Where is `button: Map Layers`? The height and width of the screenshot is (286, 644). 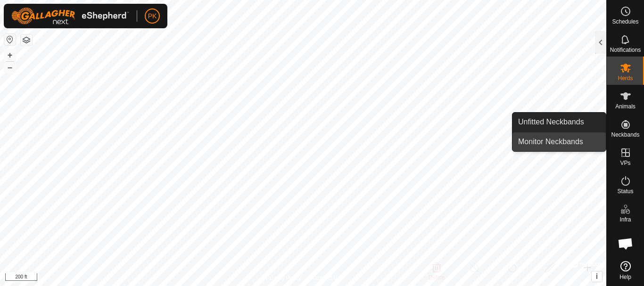
button: Map Layers is located at coordinates (26, 40).